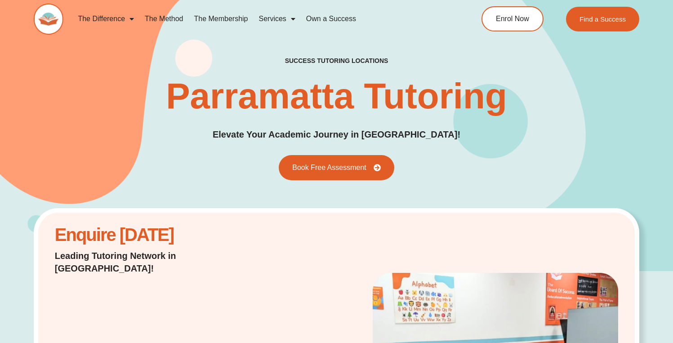  What do you see at coordinates (259, 19) in the screenshot?
I see `nav: Menu` at bounding box center [259, 19].